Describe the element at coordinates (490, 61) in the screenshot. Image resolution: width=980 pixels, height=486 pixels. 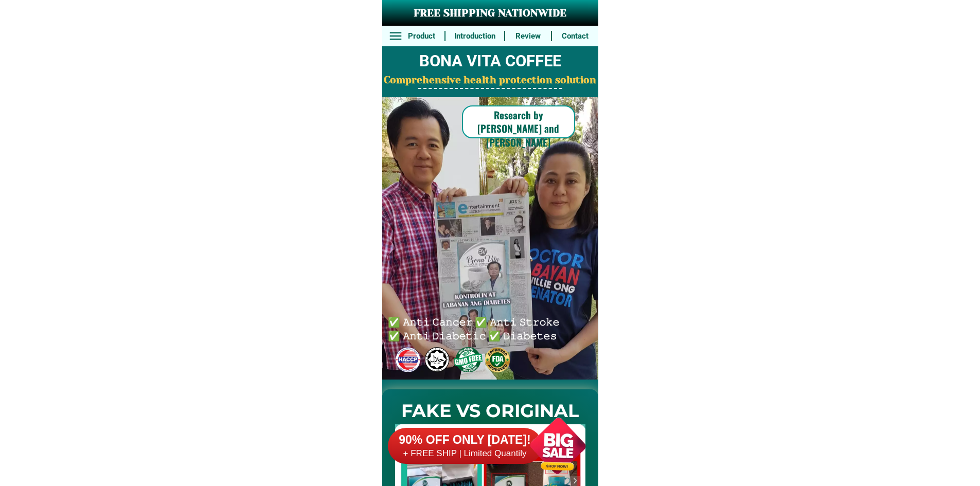
I see `h2: BONA VITA COFFEE` at that location.